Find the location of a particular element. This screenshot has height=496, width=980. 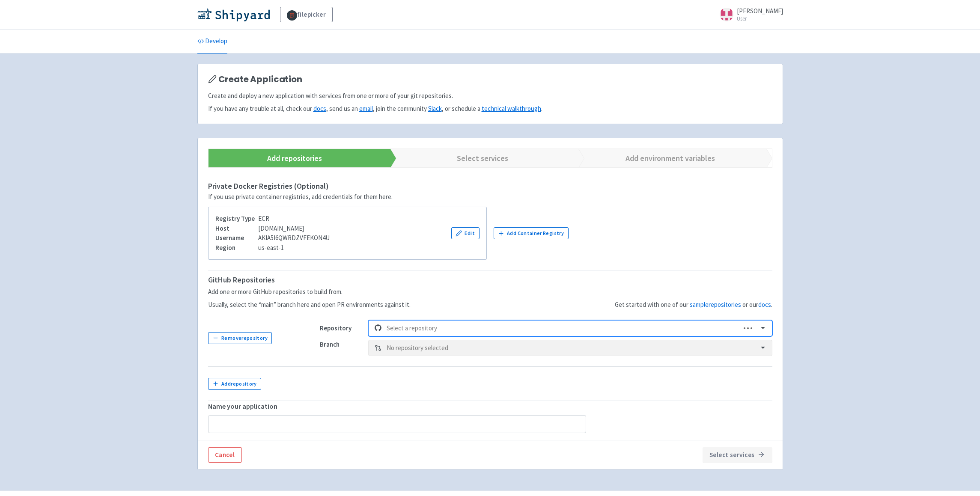

p: Create and deploy a new application with services from one or more of your git repositories. is located at coordinates (490, 95).